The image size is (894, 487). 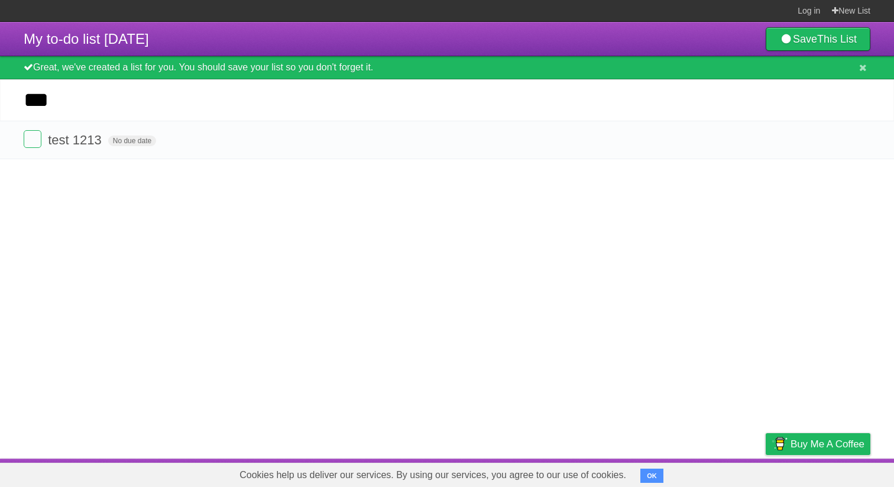 I want to click on span: Cookies help us deliver our services. By using our services, you agree to our use of cookies., so click(x=433, y=475).